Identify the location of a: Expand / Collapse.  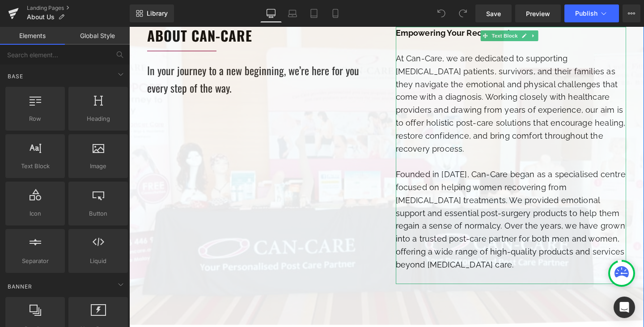
(404, 9).